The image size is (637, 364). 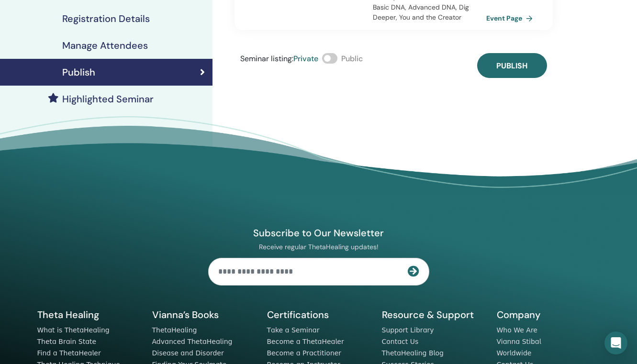 What do you see at coordinates (67, 341) in the screenshot?
I see `a: Theta Brain State` at bounding box center [67, 341].